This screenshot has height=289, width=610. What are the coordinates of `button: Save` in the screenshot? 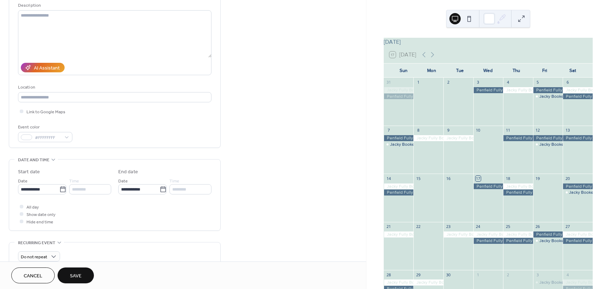 It's located at (76, 275).